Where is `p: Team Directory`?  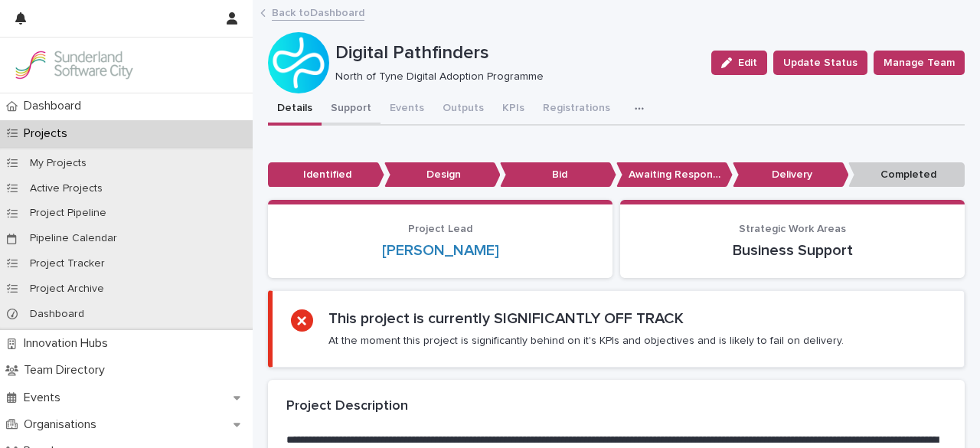
p: Team Directory is located at coordinates (68, 370).